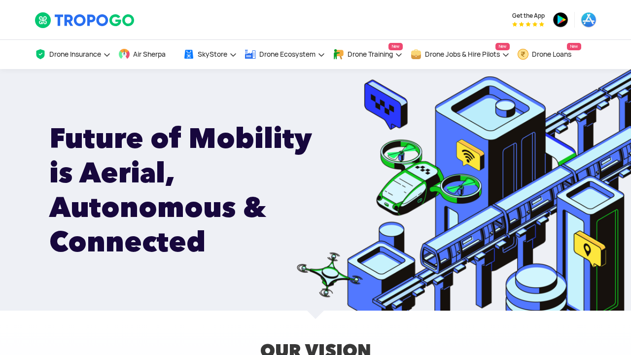 Image resolution: width=631 pixels, height=355 pixels. Describe the element at coordinates (285, 54) in the screenshot. I see `a: Drone Ecosystem` at that location.